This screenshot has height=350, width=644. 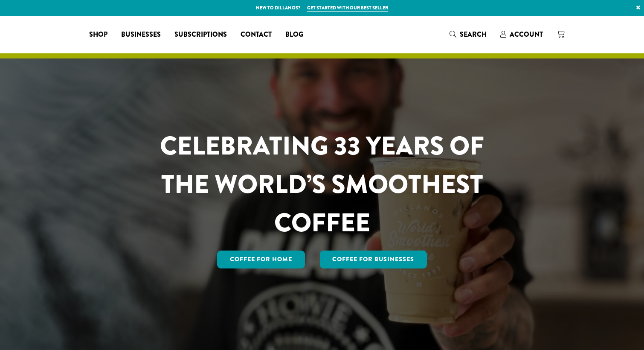 What do you see at coordinates (98, 34) in the screenshot?
I see `a: Shop` at bounding box center [98, 34].